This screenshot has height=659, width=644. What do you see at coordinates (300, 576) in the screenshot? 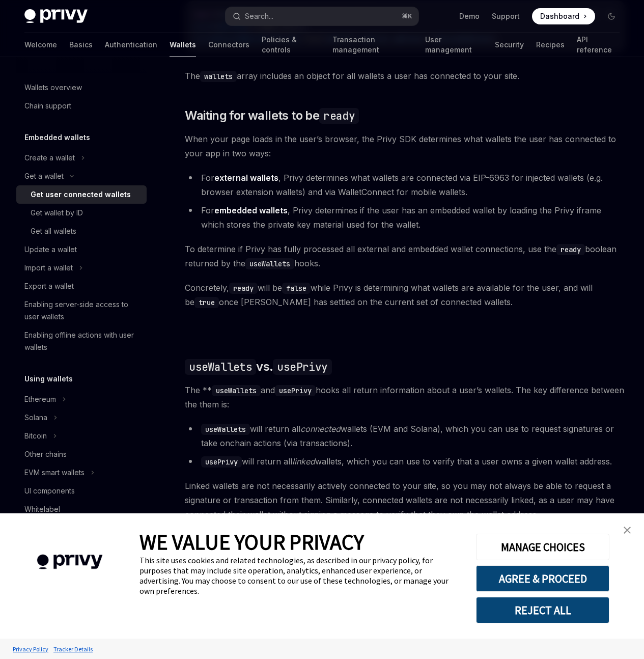
I see `div: This site uses cookies and related technologies, as described in our privacy policy, for purposes...` at bounding box center [300, 576].